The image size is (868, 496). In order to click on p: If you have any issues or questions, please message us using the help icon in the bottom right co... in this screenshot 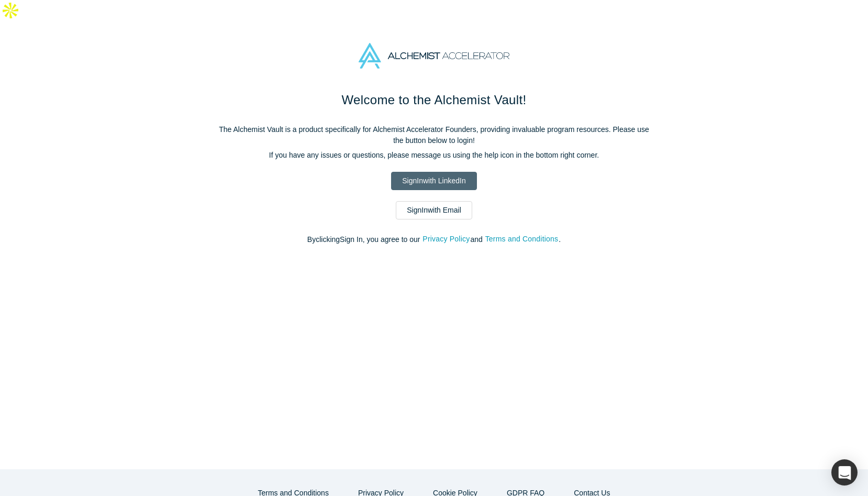, I will do `click(434, 155)`.